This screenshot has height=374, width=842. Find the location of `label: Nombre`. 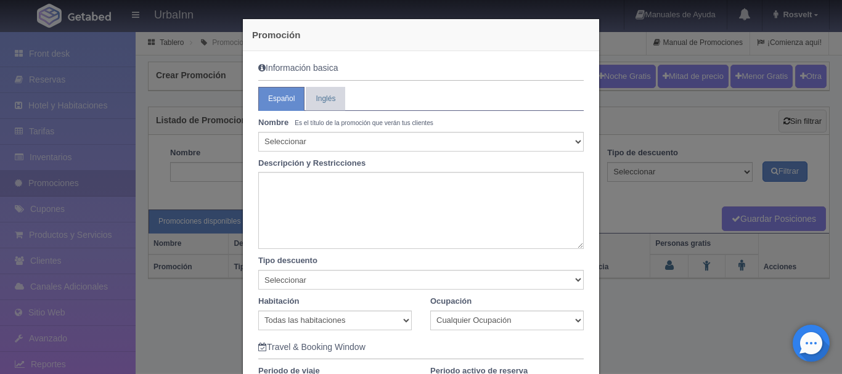

label: Nombre is located at coordinates (273, 123).